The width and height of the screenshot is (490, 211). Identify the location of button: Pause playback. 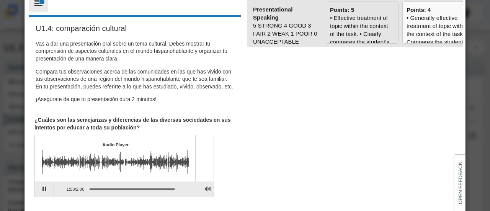
(44, 189).